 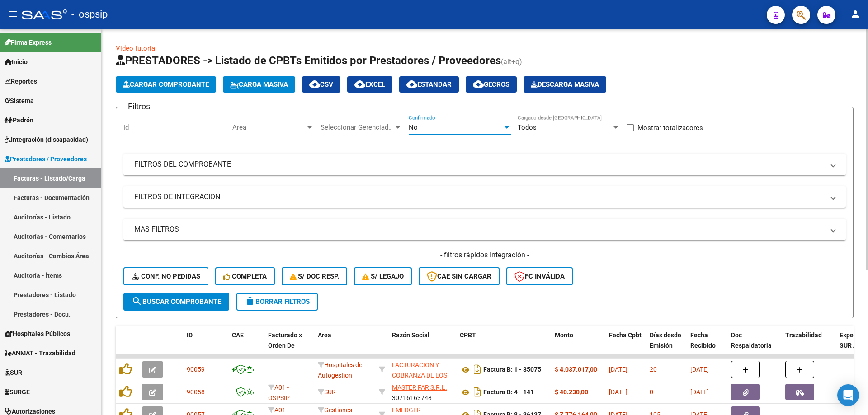 What do you see at coordinates (468, 335) in the screenshot?
I see `span: CPBT` at bounding box center [468, 335].